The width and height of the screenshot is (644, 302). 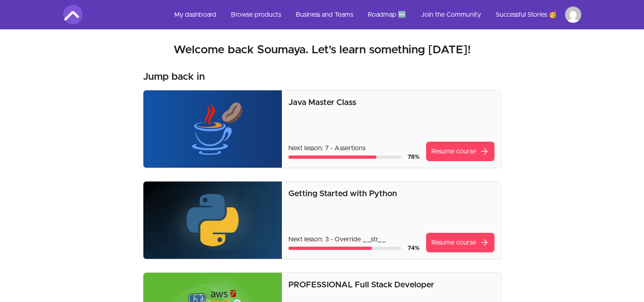 What do you see at coordinates (213, 220) in the screenshot?
I see `img: Product image for Getting Started with Python` at bounding box center [213, 220].